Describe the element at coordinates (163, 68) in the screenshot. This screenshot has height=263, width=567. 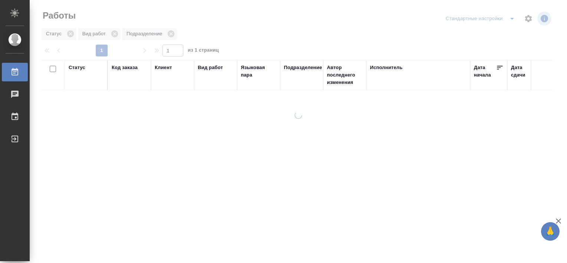
I see `div: Клиент` at that location.